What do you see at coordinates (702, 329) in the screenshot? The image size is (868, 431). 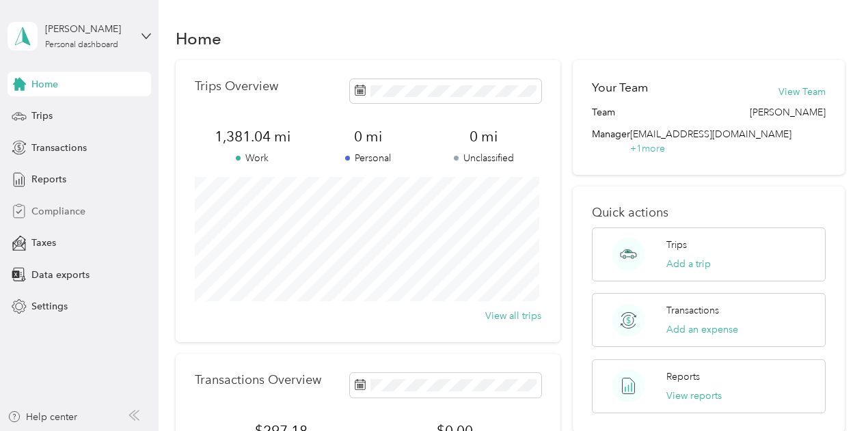 I see `button: Add an expense` at bounding box center [702, 329].